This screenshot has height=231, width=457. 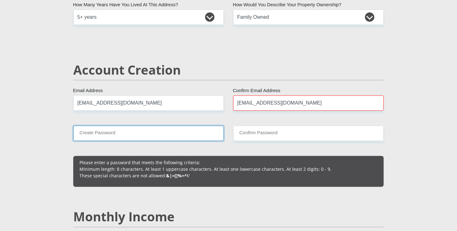 I want to click on input: Confirm Password, so click(x=308, y=133).